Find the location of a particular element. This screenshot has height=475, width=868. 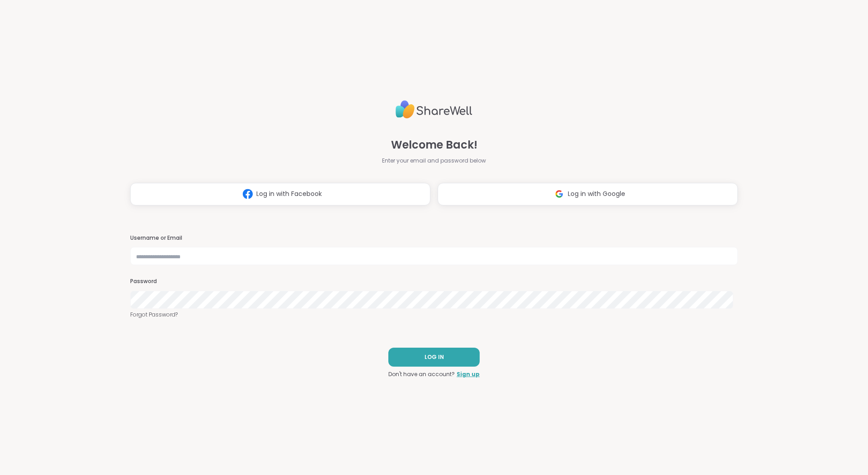

span: LOG IN is located at coordinates (434, 358).